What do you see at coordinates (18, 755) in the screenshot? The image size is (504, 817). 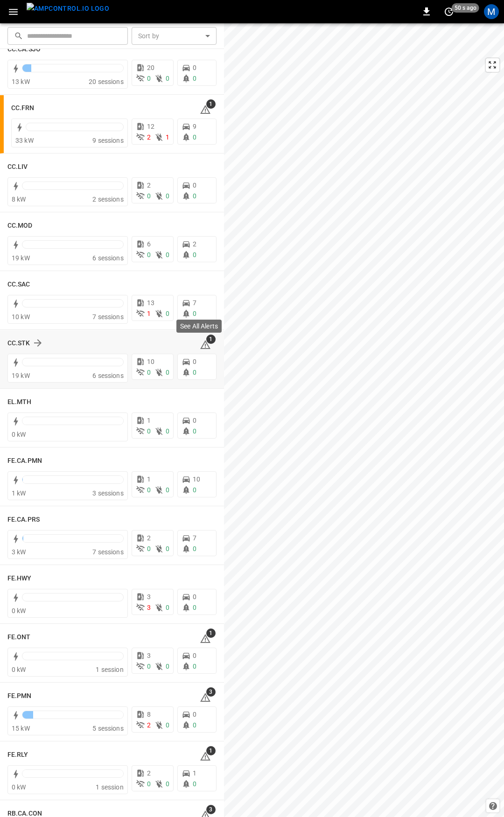 I see `h6: FE.RLY` at bounding box center [18, 755].